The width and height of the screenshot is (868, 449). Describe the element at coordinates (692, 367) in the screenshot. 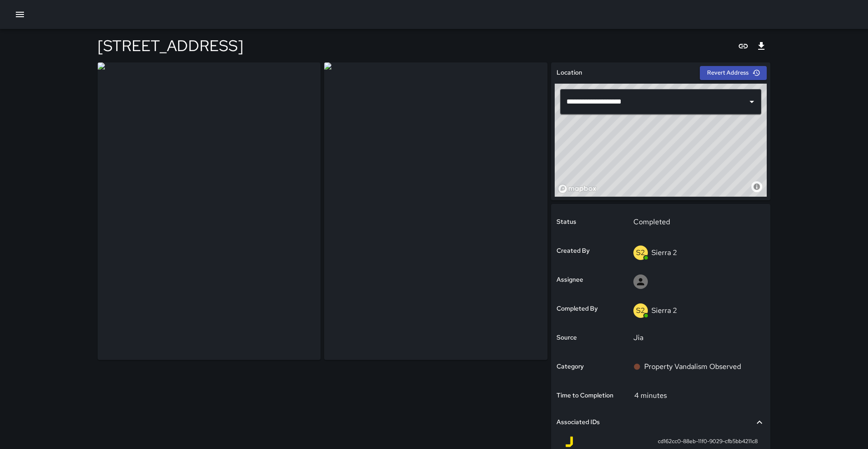

I see `p: Property Vandalism Observed` at that location.